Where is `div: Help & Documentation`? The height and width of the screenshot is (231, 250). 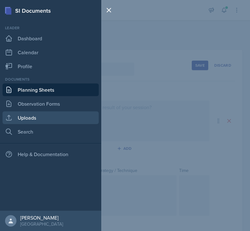
div: Help & Documentation is located at coordinates (51, 154).